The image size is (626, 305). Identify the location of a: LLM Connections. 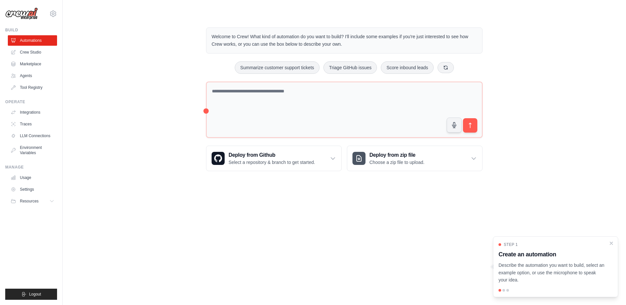
(32, 136).